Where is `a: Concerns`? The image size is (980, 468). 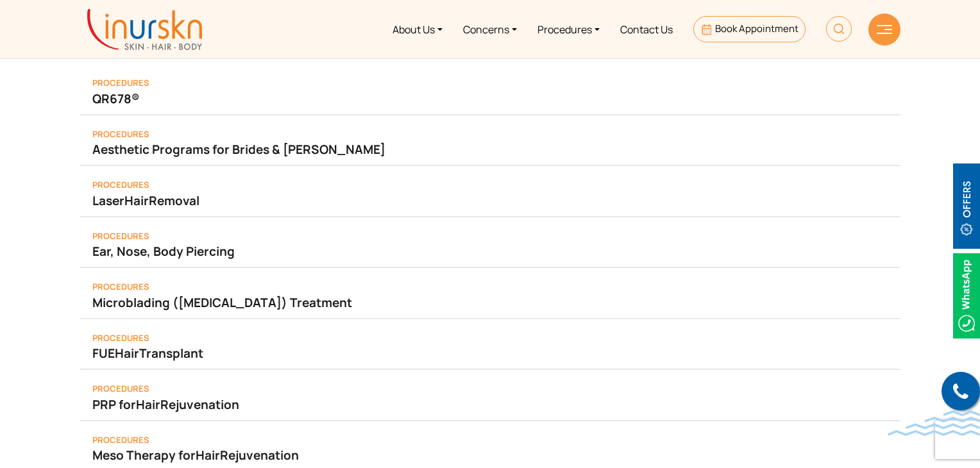
a: Concerns is located at coordinates (490, 28).